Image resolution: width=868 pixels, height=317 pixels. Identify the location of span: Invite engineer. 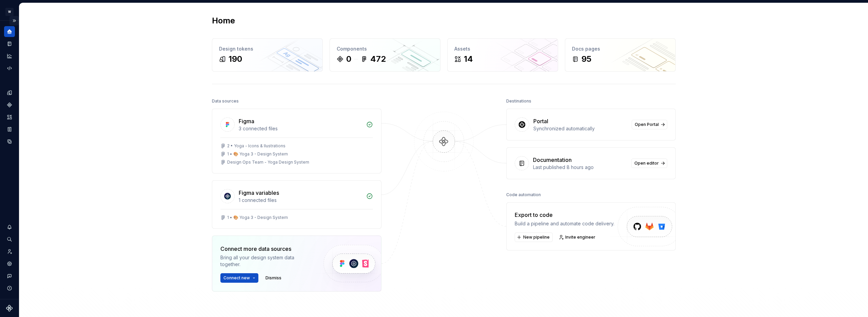
(580, 238).